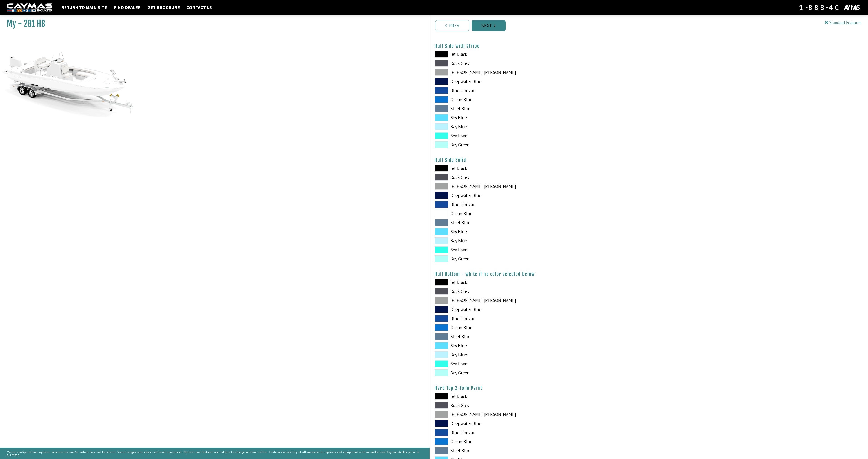 This screenshot has width=868, height=459. I want to click on img: white-logo-c9c8dbefe5ff5ceceb0f0178aa75bf4bb51f6bca0971e226c86eb53dfe498488.png, so click(29, 7).